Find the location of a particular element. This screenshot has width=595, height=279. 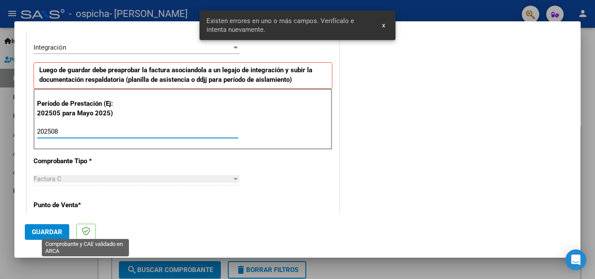

button: x is located at coordinates (383, 25).